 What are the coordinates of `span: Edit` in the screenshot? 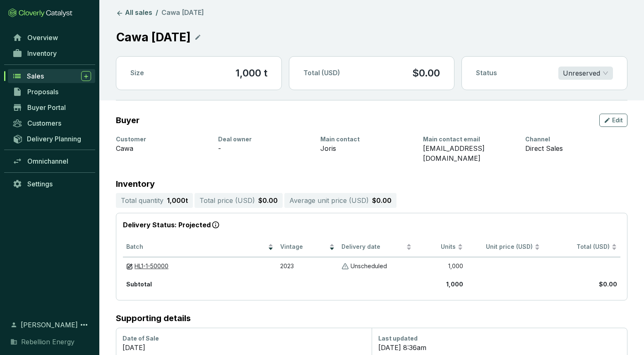 It's located at (617, 120).